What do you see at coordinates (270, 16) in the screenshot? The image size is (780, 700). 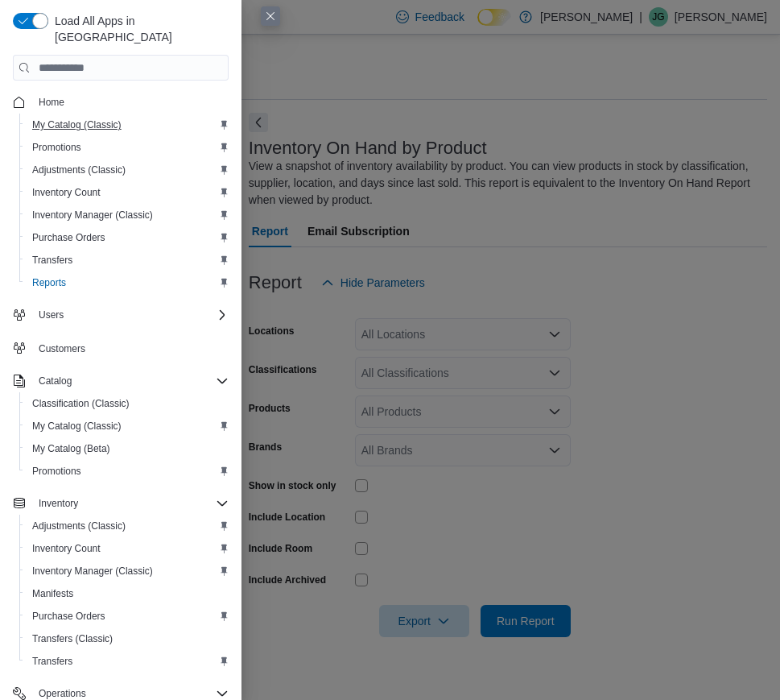 I see `button: Close this dialog` at bounding box center [270, 16].